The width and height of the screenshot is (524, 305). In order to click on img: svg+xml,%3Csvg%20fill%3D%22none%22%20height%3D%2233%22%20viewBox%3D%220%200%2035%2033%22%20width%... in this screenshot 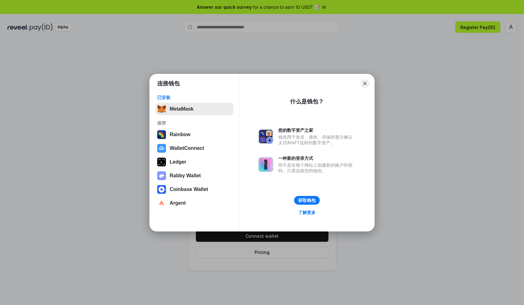, I will do `click(162, 109)`.